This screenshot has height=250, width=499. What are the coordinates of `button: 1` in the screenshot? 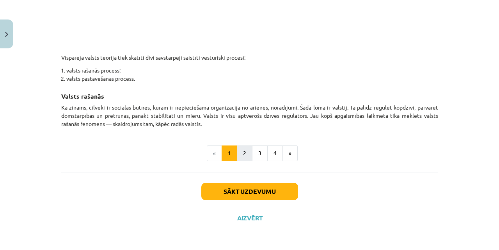 It's located at (229, 153).